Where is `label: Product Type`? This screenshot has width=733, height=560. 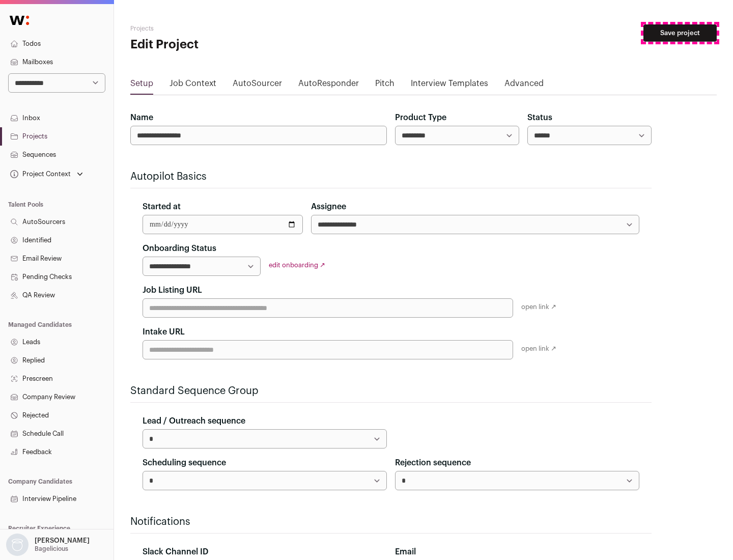
label: Product Type is located at coordinates (420, 117).